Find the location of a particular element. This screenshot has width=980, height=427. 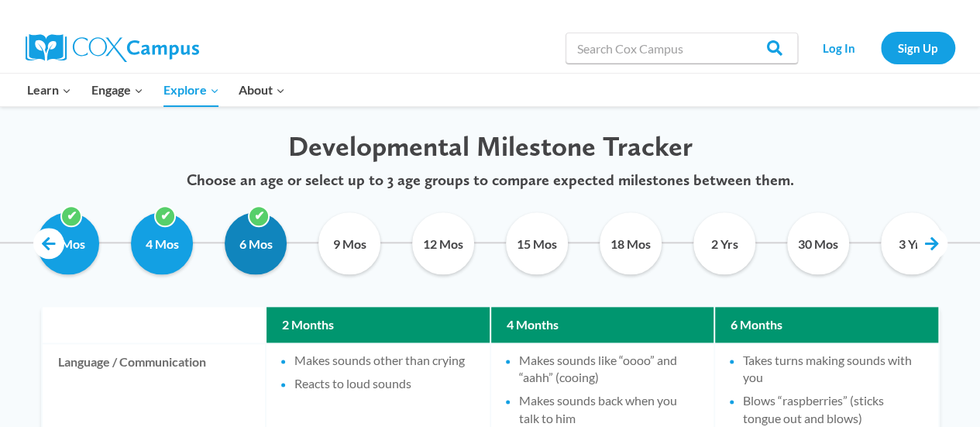

span: Developmental Milestone Tracker is located at coordinates (490, 145).